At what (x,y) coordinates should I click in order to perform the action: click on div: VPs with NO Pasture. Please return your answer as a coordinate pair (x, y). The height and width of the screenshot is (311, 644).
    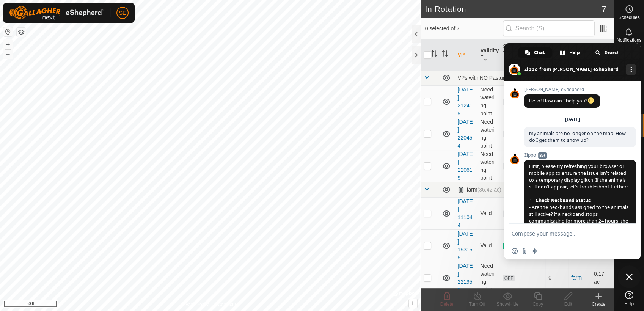
    Looking at the image, I should click on (534, 78).